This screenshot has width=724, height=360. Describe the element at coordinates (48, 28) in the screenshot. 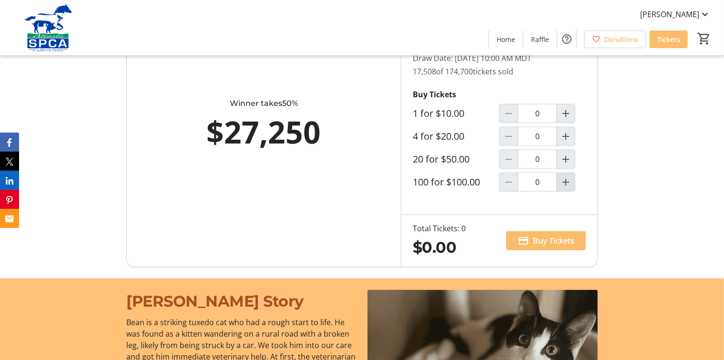

I see `img: Alberta SPCA's Logo` at that location.